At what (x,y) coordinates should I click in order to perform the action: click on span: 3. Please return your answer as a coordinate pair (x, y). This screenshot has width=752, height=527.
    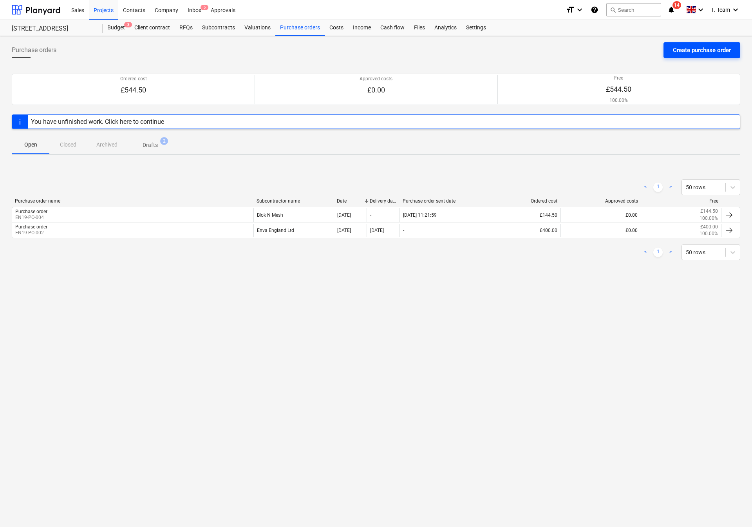
    Looking at the image, I should click on (128, 25).